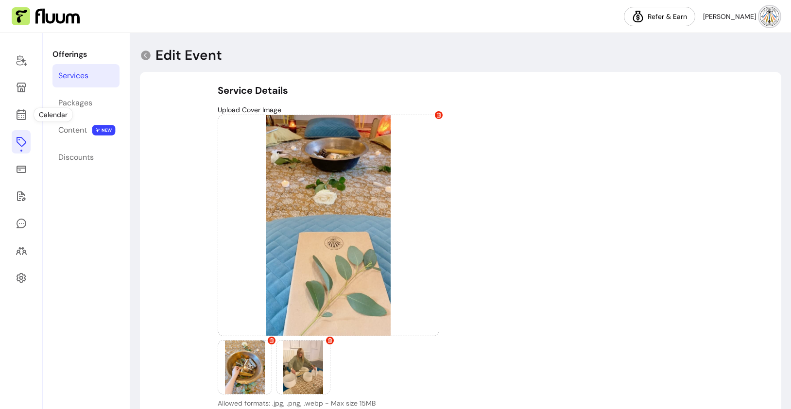 The width and height of the screenshot is (791, 409). What do you see at coordinates (245, 367) in the screenshot?
I see `img: https://d3pz9znudhj10h.cloudfront.net/92a3bce8-0412-49f5-9e8d-3ca017107355` at bounding box center [245, 367].